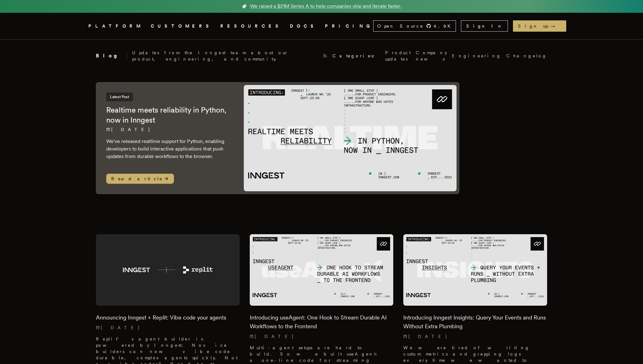 The height and width of the screenshot is (364, 643). I want to click on a: Changelog, so click(527, 56).